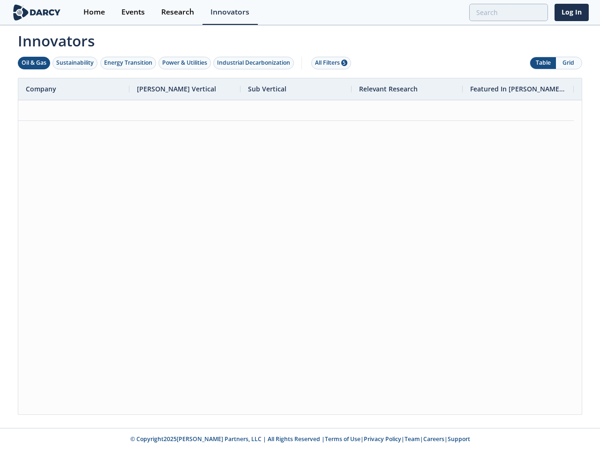  What do you see at coordinates (34, 63) in the screenshot?
I see `div: Oil & Gas` at bounding box center [34, 63].